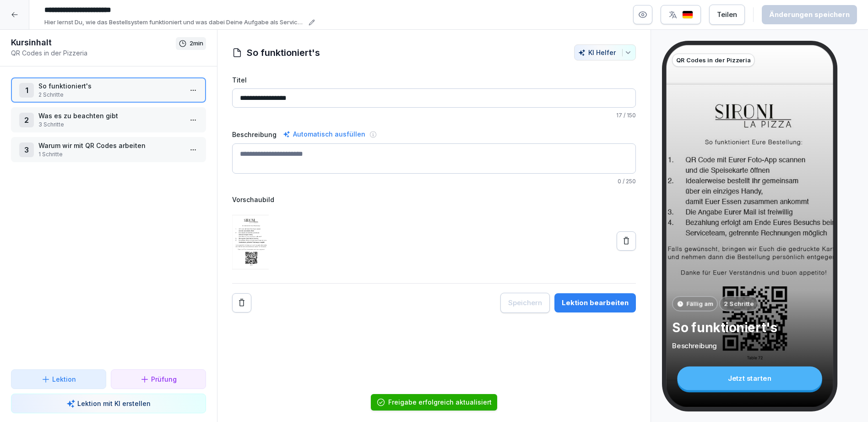 The image size is (868, 422). I want to click on button: Lektion bearbeiten, so click(595, 303).